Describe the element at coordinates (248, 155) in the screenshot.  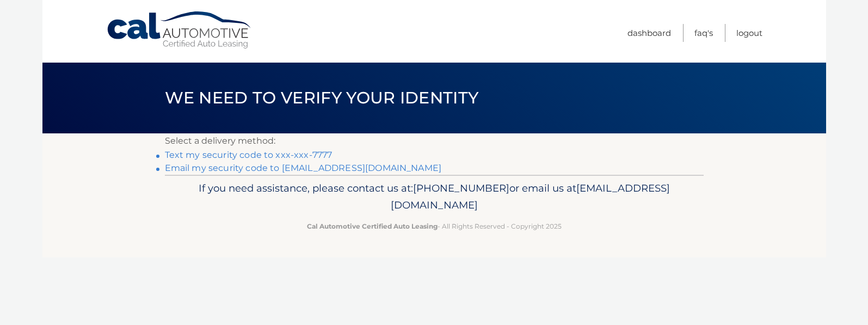
I see `a: Text my security code to xxx-xxx-7777` at that location.